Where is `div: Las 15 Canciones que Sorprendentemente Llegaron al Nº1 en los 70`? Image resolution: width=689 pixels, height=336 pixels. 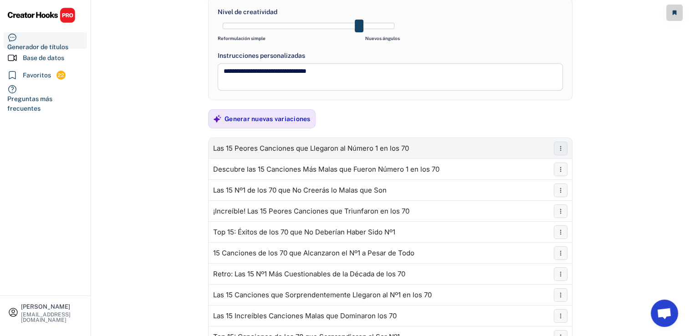 div: Las 15 Canciones que Sorprendentemente Llegaron al Nº1 en los 70 is located at coordinates (323, 295).